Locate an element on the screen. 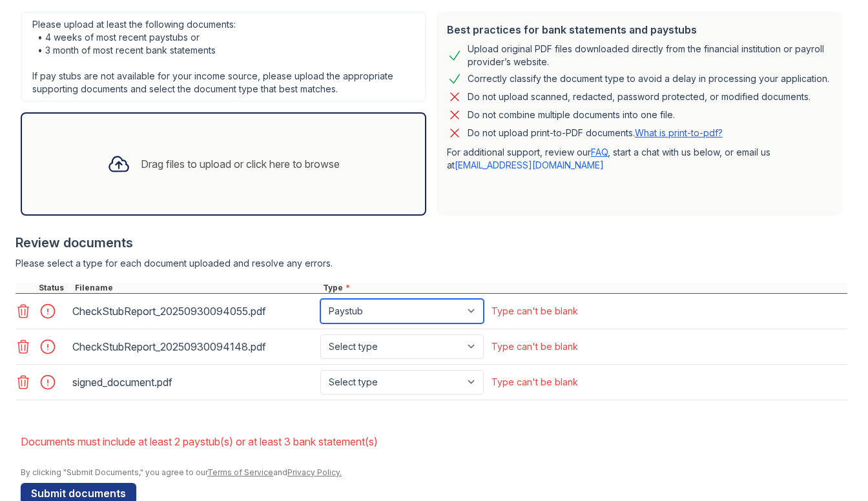  div: Filename is located at coordinates (196, 288).